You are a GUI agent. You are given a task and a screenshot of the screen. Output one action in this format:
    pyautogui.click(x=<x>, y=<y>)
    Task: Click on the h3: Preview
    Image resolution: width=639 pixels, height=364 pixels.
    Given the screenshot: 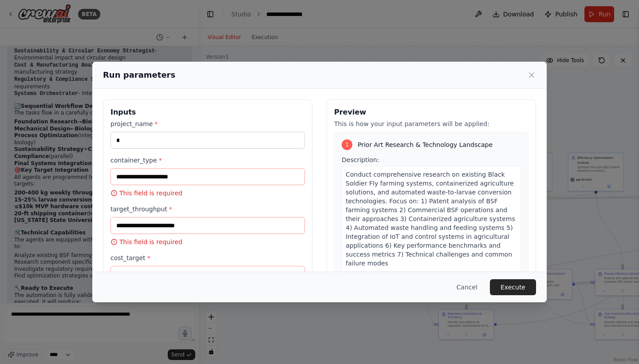 What is the action you would take?
    pyautogui.click(x=431, y=112)
    